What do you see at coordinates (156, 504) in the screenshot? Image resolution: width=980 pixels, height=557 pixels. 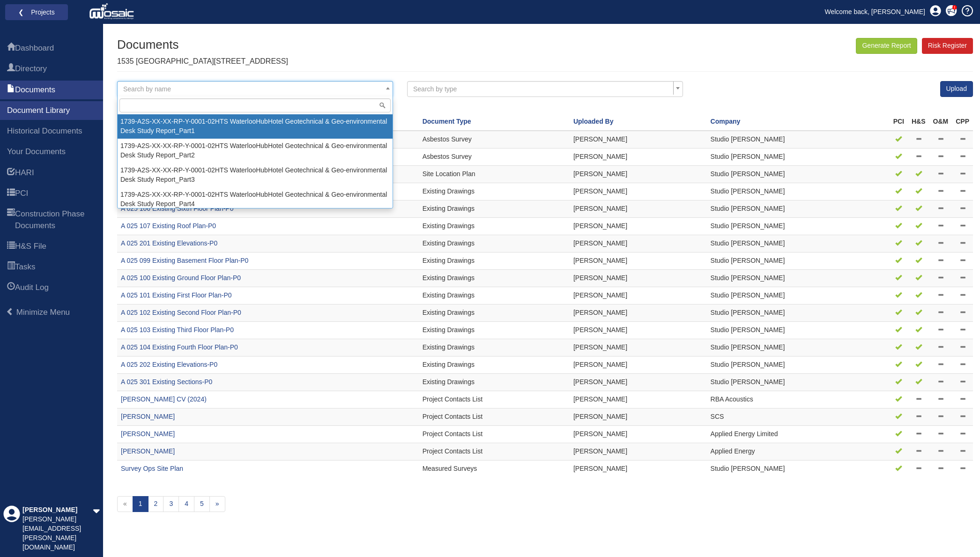 I see `a: 2` at bounding box center [156, 504].